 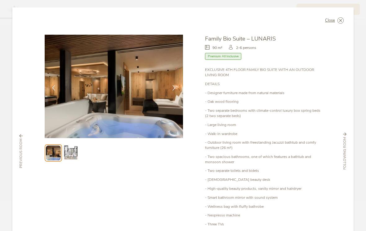 What do you see at coordinates (218, 48) in the screenshot?
I see `span: 90 m²` at bounding box center [218, 48].